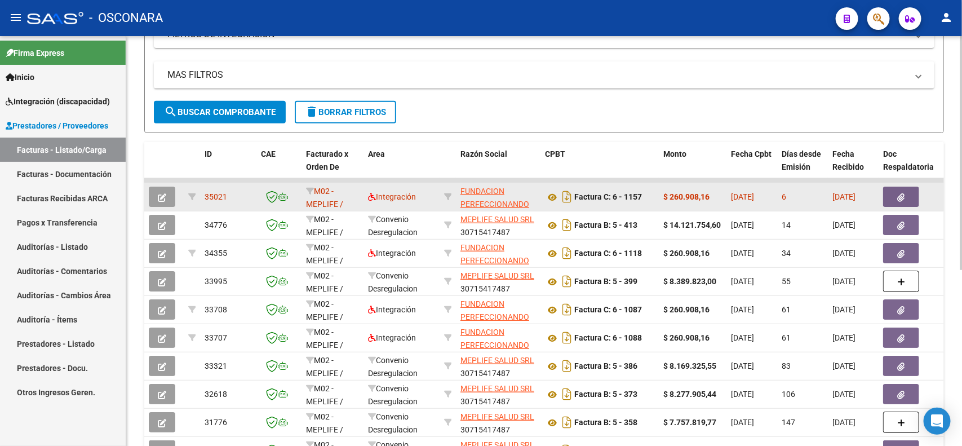 This screenshot has width=962, height=446. I want to click on strong: Factura B: 5 - 373, so click(606, 395).